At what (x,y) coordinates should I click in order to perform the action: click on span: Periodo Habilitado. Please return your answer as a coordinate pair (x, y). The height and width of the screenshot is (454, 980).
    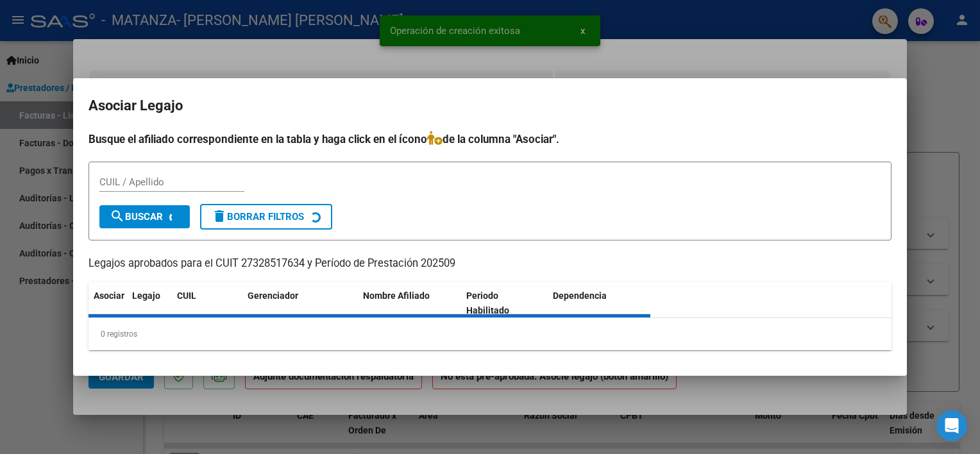
    Looking at the image, I should click on (487, 302).